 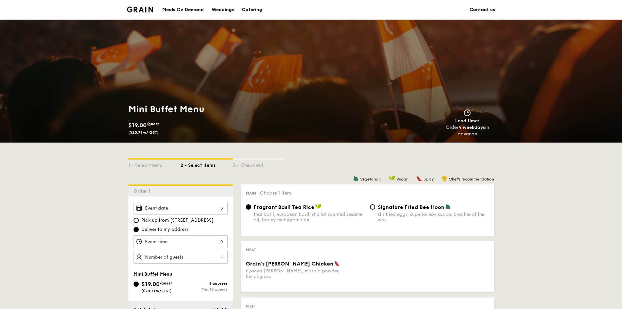 I want to click on input: Number of guests, so click(x=181, y=257).